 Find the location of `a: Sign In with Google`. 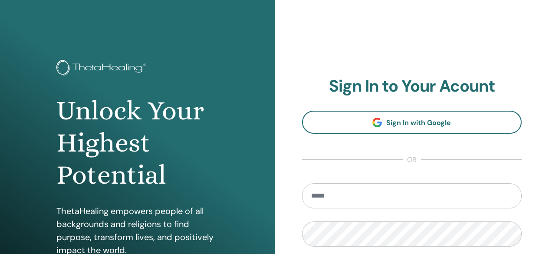

a: Sign In with Google is located at coordinates (412, 122).